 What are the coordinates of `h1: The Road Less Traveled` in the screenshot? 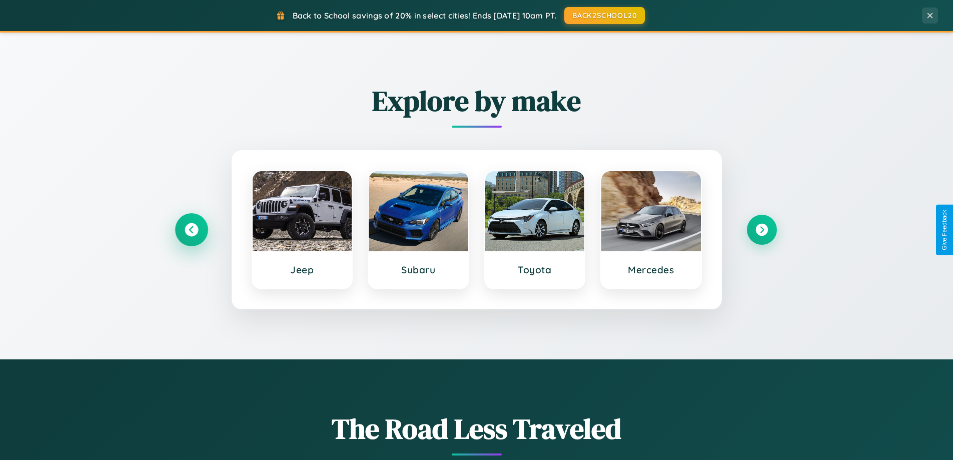 It's located at (477, 428).